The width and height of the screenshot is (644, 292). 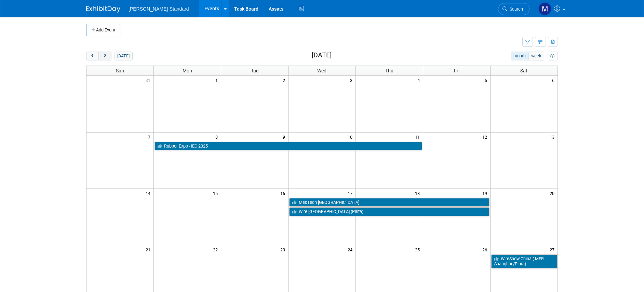 I want to click on button: month, so click(x=520, y=56).